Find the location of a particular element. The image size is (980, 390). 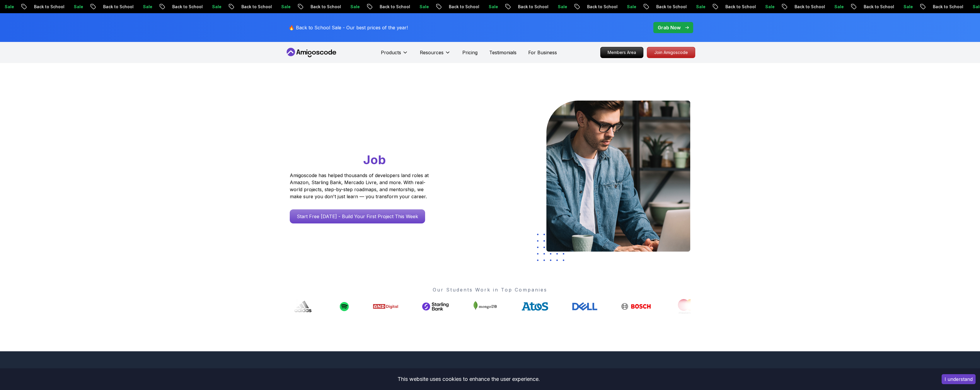

p: For Business is located at coordinates (543, 52).